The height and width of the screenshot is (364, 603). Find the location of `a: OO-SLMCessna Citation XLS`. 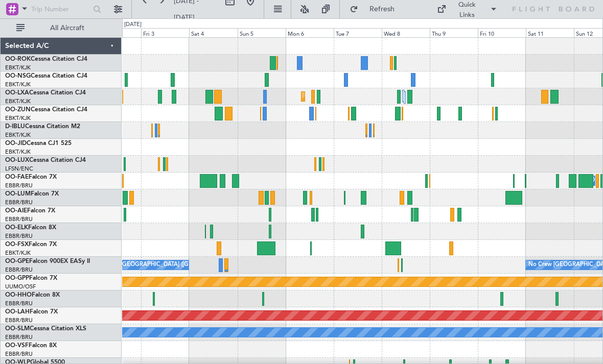

a: OO-SLMCessna Citation XLS is located at coordinates (46, 329).